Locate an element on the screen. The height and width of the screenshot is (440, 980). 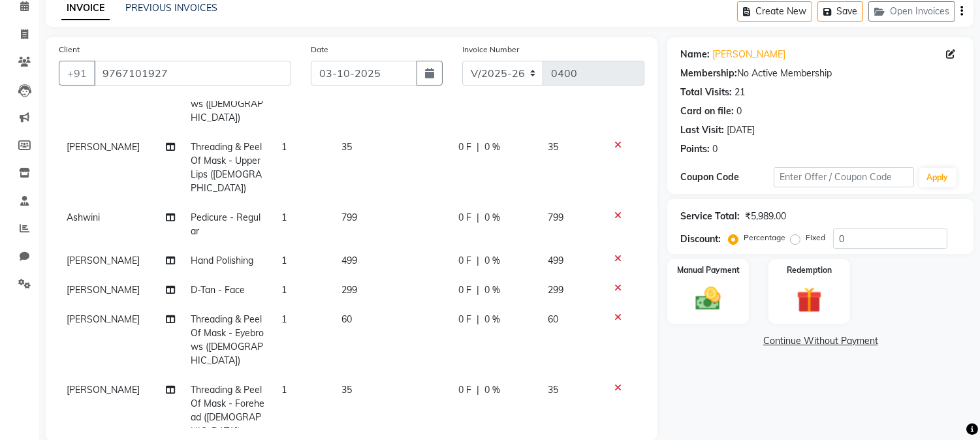
div: Name: is located at coordinates (695, 54).